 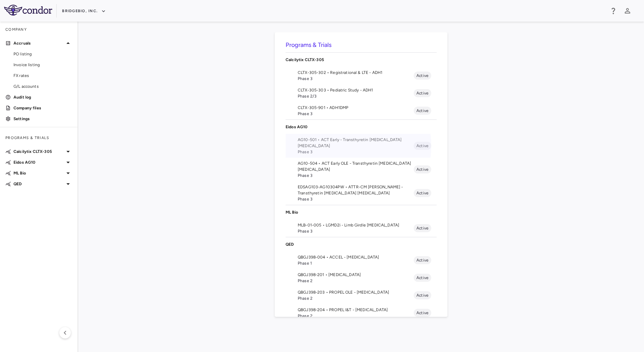 What do you see at coordinates (362, 244) in the screenshot?
I see `div: QED` at bounding box center [362, 244].